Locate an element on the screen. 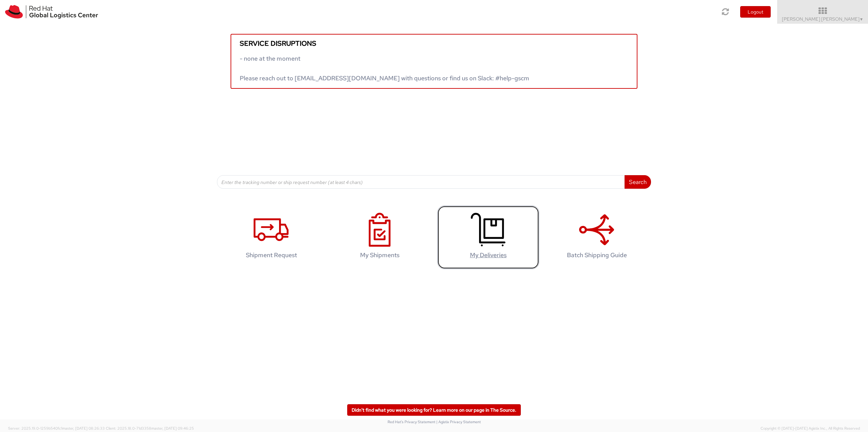  button: Search is located at coordinates (637, 182).